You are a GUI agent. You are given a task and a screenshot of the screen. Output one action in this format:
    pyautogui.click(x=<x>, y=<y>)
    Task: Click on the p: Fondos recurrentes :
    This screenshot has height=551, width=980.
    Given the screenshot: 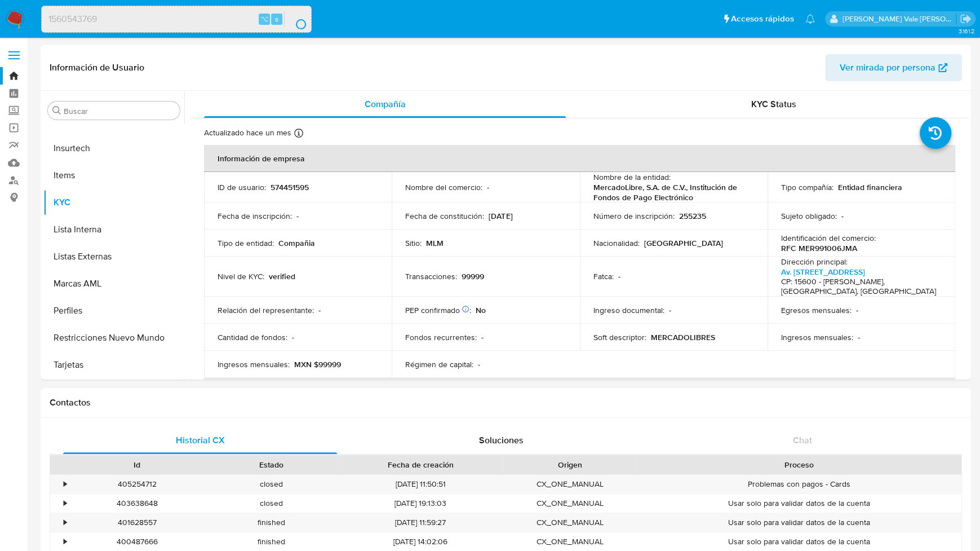 What is the action you would take?
    pyautogui.click(x=440, y=337)
    